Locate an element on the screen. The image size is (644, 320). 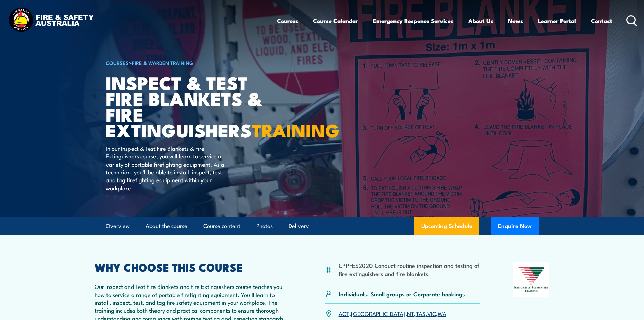
a: Overview is located at coordinates (117, 226).